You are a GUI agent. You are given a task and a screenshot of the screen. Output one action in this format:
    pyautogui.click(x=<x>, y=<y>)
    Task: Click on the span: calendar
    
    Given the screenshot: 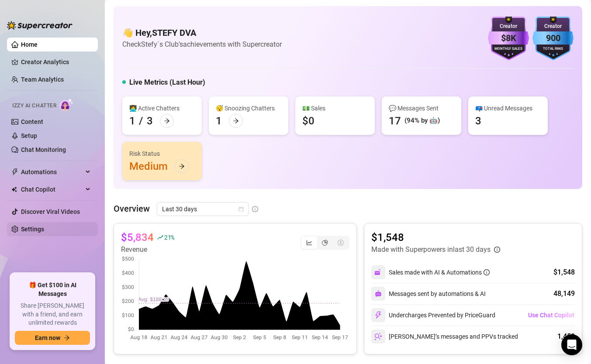 What is the action you would take?
    pyautogui.click(x=241, y=209)
    